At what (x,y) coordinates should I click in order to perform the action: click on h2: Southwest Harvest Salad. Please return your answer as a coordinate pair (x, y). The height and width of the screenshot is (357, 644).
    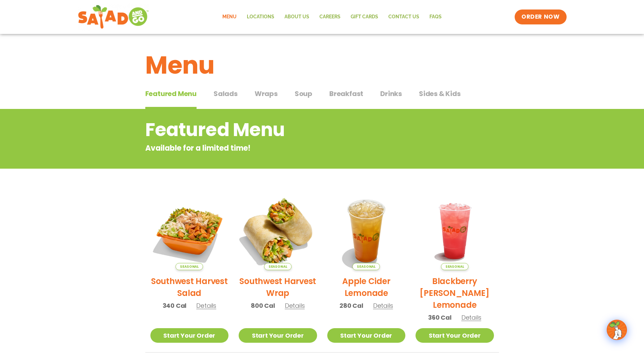
    Looking at the image, I should click on (190, 287).